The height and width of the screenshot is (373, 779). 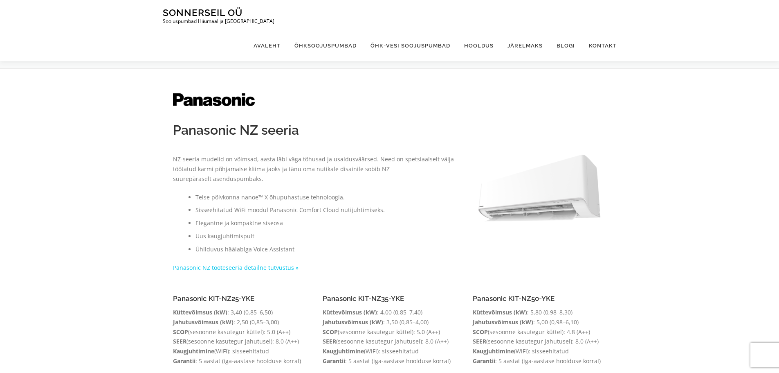 I want to click on a: Sonnerseil OÜ, so click(x=203, y=12).